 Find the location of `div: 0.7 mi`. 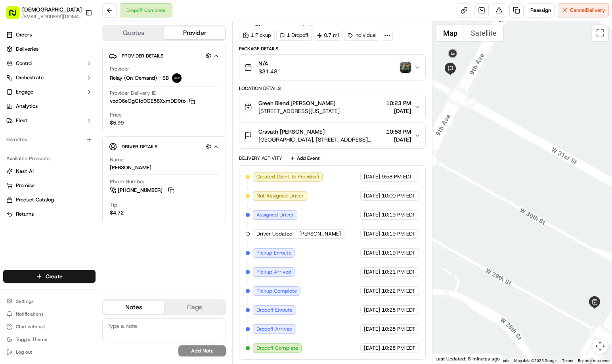

div: 0.7 mi is located at coordinates (328, 35).